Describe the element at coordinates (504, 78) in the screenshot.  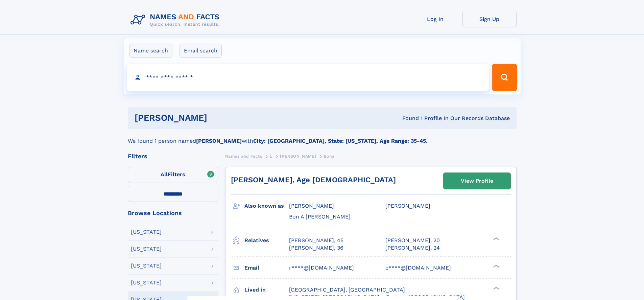
I see `button: Search Button` at that location.